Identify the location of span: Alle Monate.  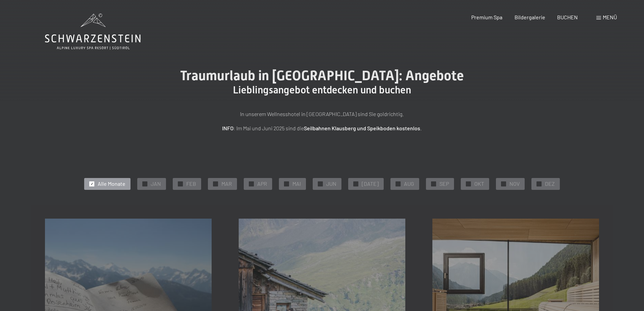
(111, 184).